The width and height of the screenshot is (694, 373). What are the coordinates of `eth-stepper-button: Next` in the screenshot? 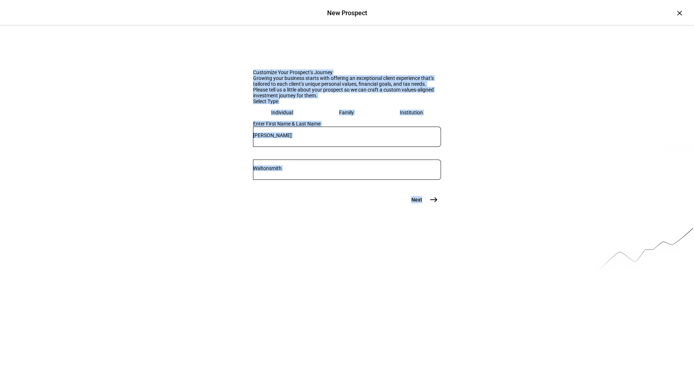 It's located at (422, 200).